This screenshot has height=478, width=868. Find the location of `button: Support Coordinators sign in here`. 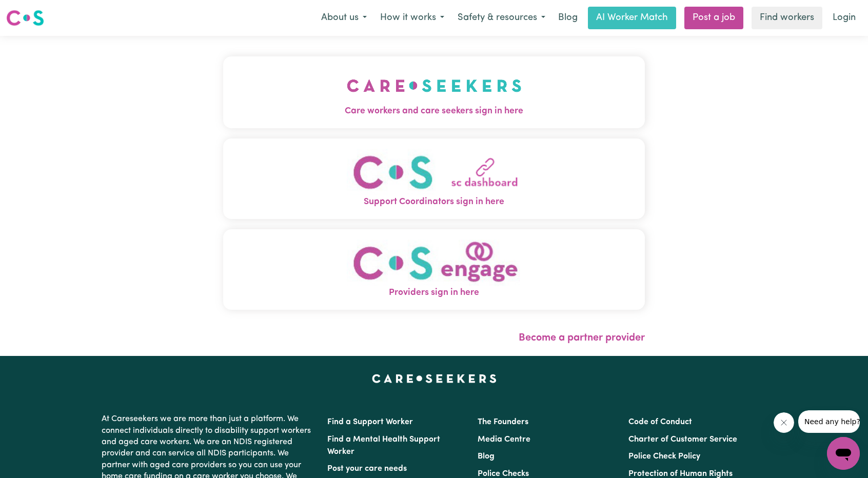

button: Support Coordinators sign in here is located at coordinates (434, 179).